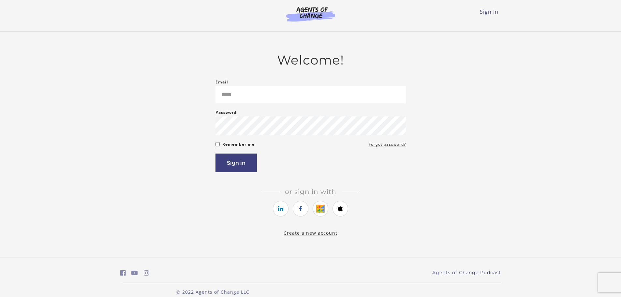 The width and height of the screenshot is (621, 297). I want to click on i: https://www.facebook.com/groups/aswbtestprep (Open in a new window), so click(123, 273).